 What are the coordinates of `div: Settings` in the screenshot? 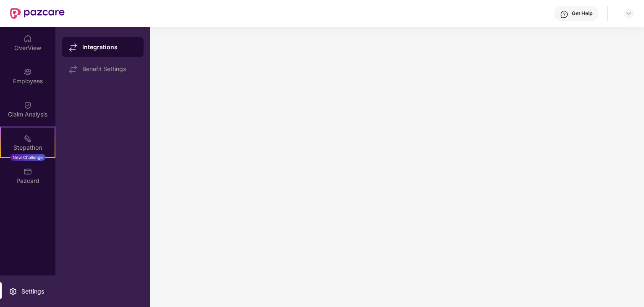 It's located at (33, 291).